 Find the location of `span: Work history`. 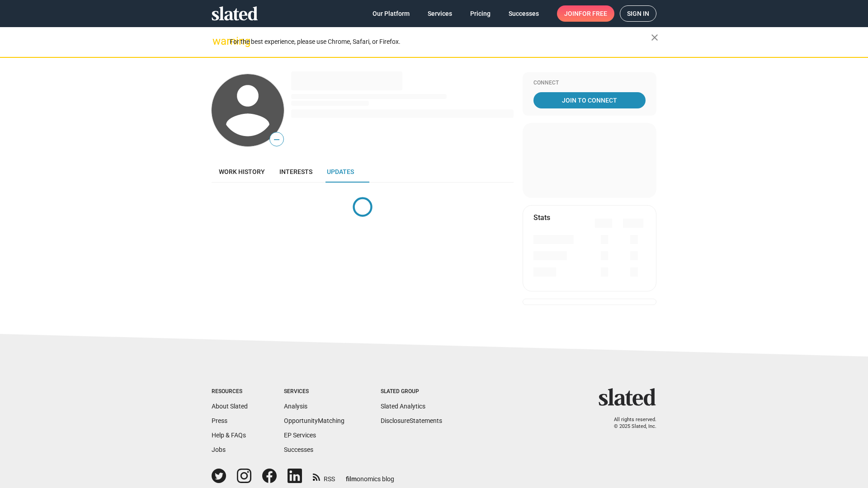

span: Work history is located at coordinates (242, 171).